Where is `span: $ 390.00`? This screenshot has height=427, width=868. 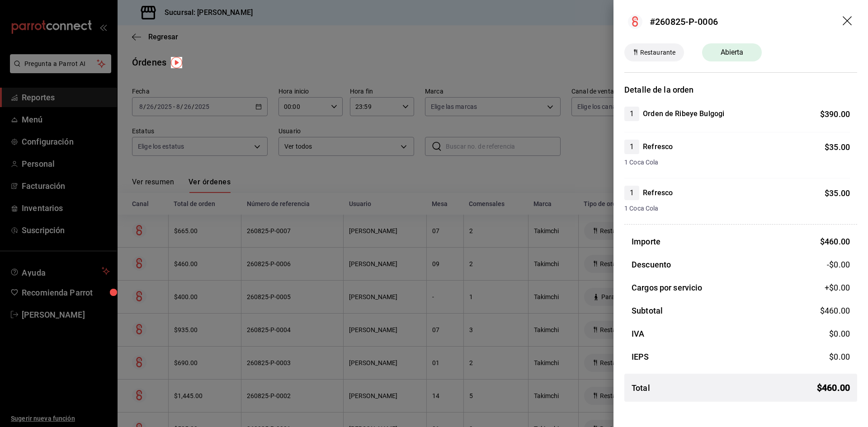 span: $ 390.00 is located at coordinates (835, 114).